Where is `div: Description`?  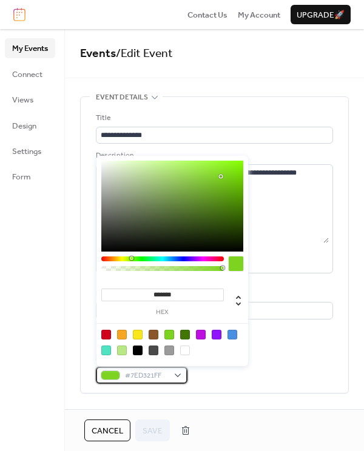 div: Description is located at coordinates (213, 156).